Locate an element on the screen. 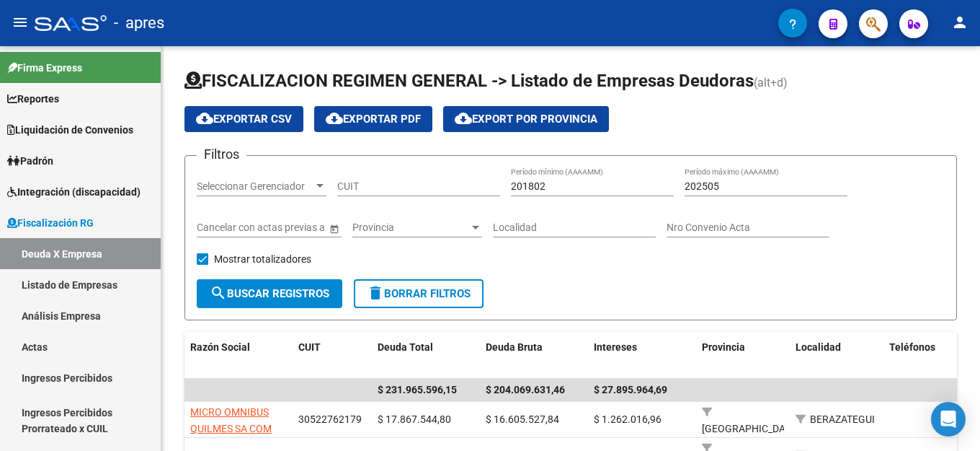 The height and width of the screenshot is (451, 980). span: - apres is located at coordinates (139, 23).